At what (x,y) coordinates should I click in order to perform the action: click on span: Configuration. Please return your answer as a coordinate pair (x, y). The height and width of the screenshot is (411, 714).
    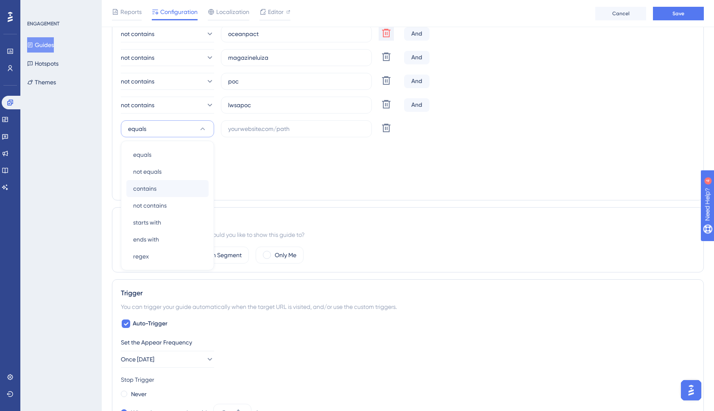
    Looking at the image, I should click on (179, 12).